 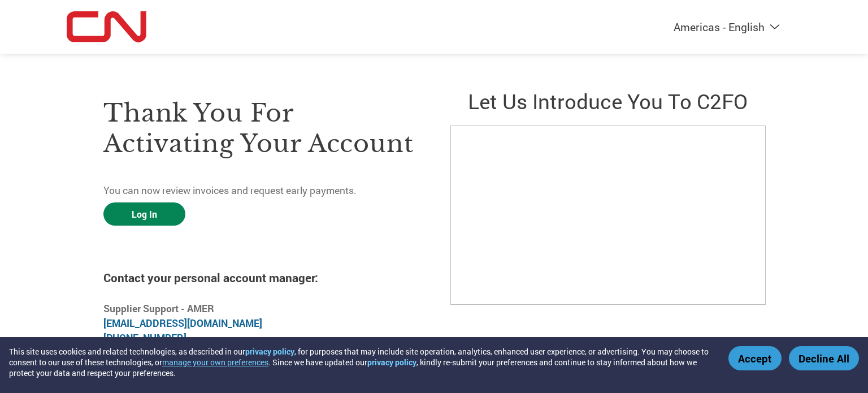 What do you see at coordinates (144, 213) in the screenshot?
I see `a: Log In` at bounding box center [144, 213].